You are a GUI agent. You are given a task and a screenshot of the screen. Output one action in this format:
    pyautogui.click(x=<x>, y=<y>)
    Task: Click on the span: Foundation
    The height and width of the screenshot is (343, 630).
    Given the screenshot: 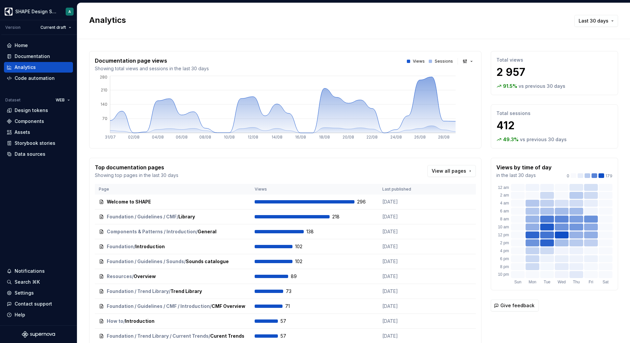 What is the action you would take?
    pyautogui.click(x=120, y=247)
    